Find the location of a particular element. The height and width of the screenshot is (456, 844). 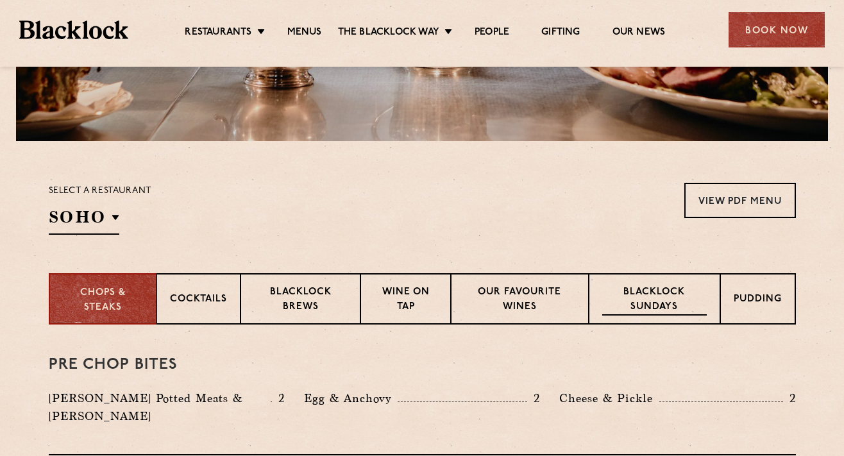

p: Blacklock Brews is located at coordinates (301, 300).